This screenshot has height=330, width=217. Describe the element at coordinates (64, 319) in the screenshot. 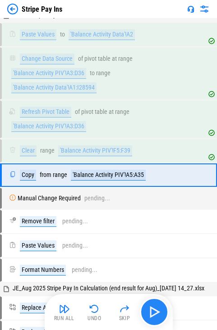

I see `div: Run All` at that location.